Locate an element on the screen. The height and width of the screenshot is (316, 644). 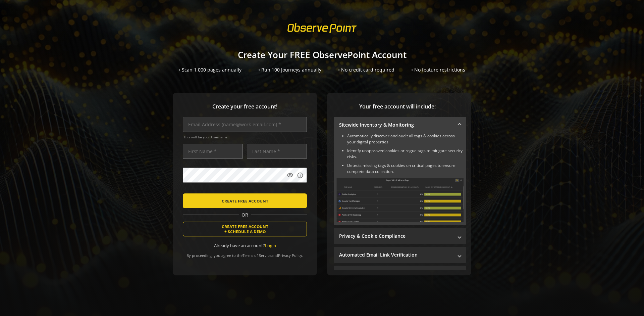
span: Your free account will include: is located at coordinates (398, 106).